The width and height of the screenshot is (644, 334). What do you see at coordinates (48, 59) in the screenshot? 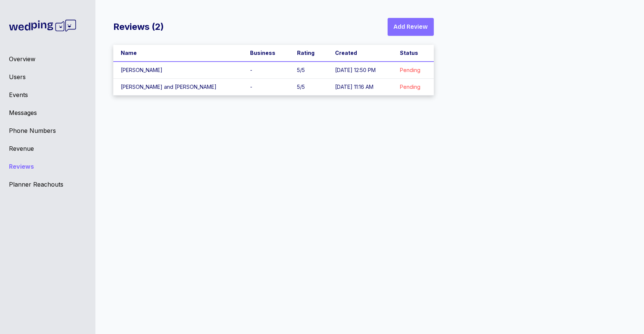
I see `div: Overview` at bounding box center [48, 59].